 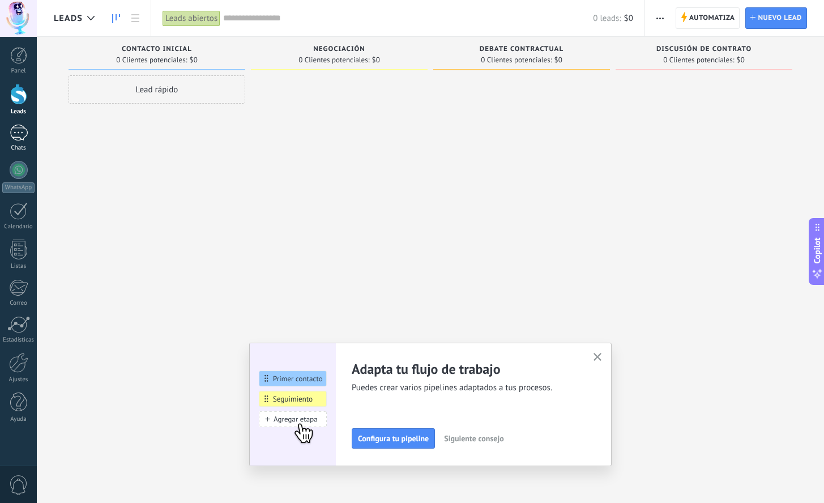 What do you see at coordinates (393, 438) in the screenshot?
I see `button: Configura tu pipeline` at bounding box center [393, 438].